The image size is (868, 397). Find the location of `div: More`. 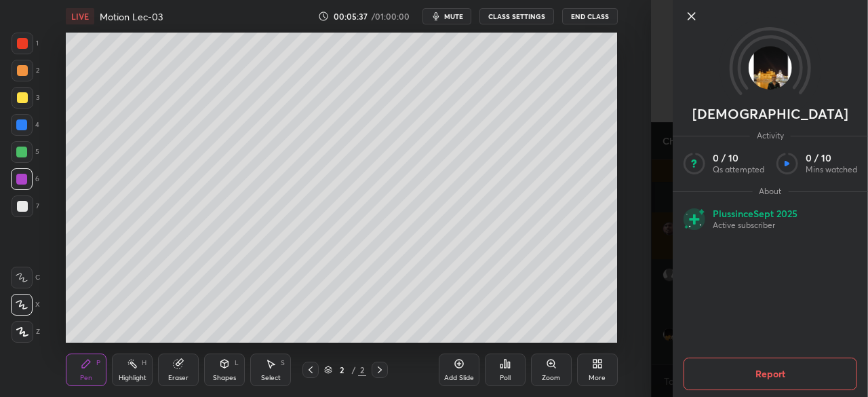

div: More is located at coordinates (597, 378).